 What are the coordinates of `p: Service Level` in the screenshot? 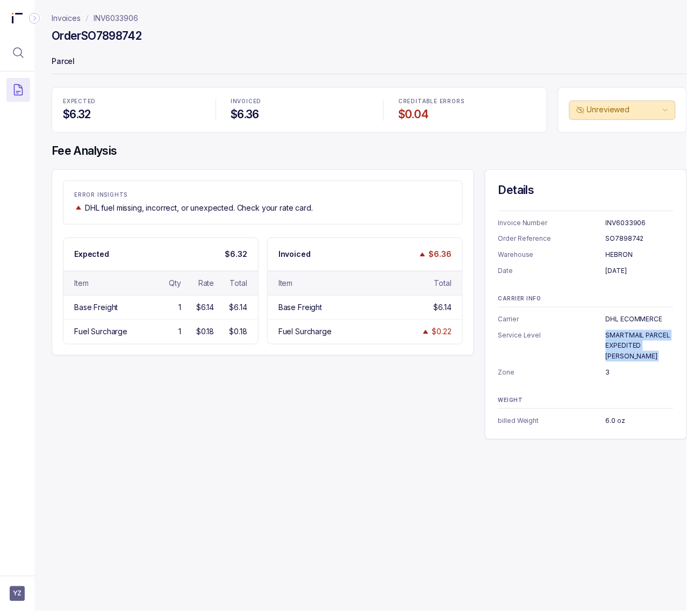 It's located at (552, 346).